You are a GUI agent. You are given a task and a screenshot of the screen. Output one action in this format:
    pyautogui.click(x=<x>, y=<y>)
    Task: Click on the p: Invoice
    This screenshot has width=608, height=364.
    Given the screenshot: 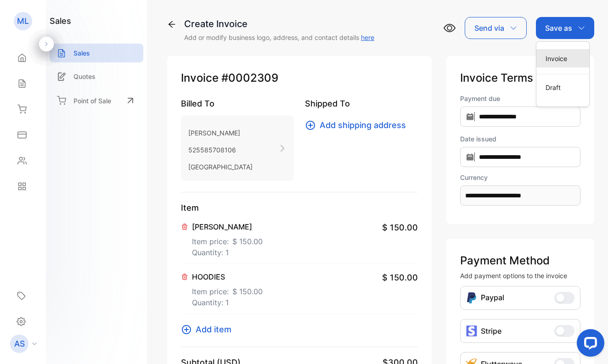 What is the action you would take?
    pyautogui.click(x=299, y=78)
    